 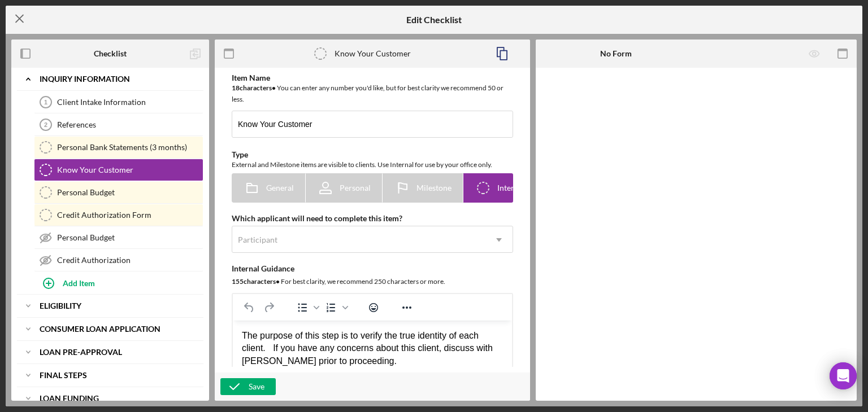 What do you see at coordinates (85, 79) in the screenshot?
I see `b: Inquiry Information` at bounding box center [85, 79].